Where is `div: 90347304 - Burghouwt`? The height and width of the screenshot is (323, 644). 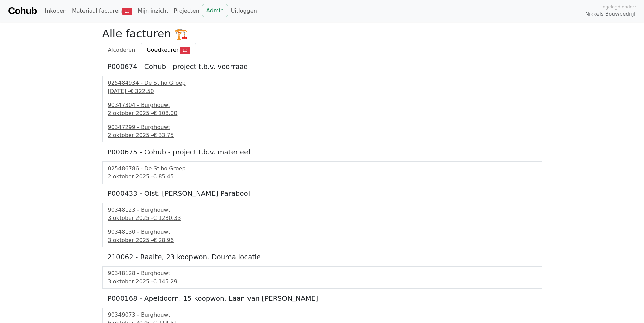
div: 90347304 - Burghouwt is located at coordinates (322, 105).